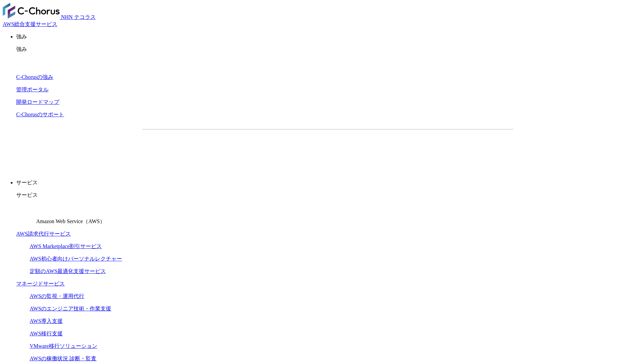 The image size is (642, 364). What do you see at coordinates (76, 258) in the screenshot?
I see `a: AWS初心者向けパーソナルレクチャー` at bounding box center [76, 258].